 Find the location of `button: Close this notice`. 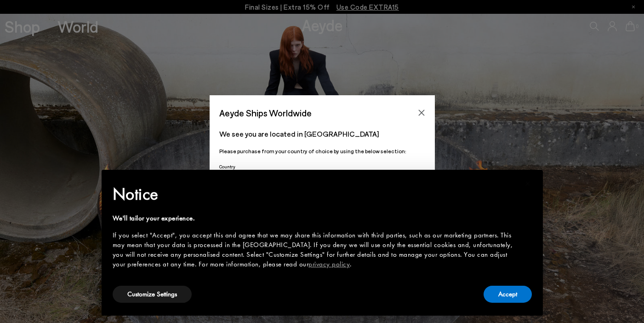

button: Close this notice is located at coordinates (528, 184).